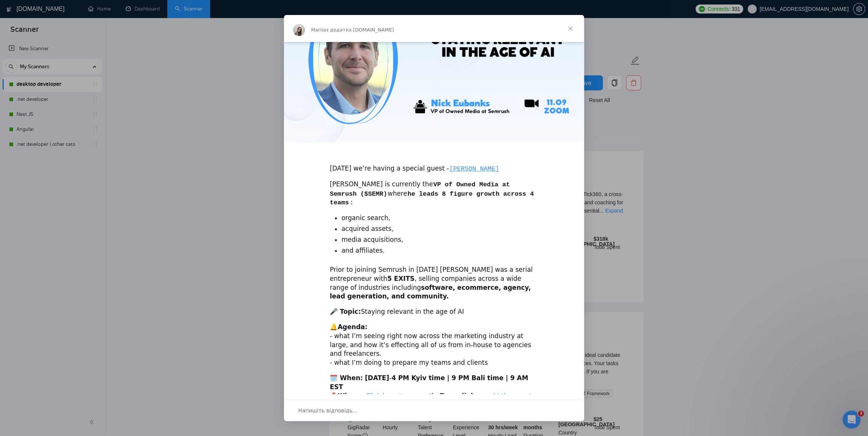  I want to click on b: 4 PM Kyiv time | 9 PM Bali time | 9 AM EST, so click(429, 383).